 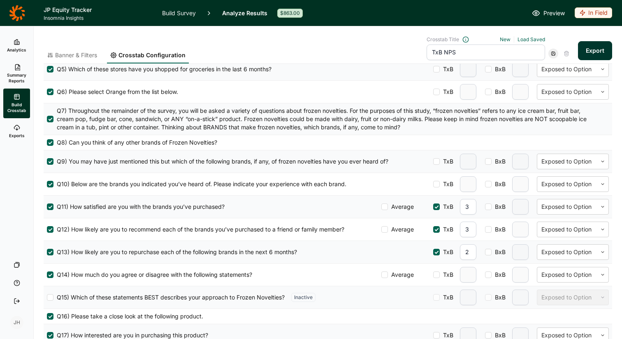 I want to click on a: Build Crosstab, so click(x=16, y=103).